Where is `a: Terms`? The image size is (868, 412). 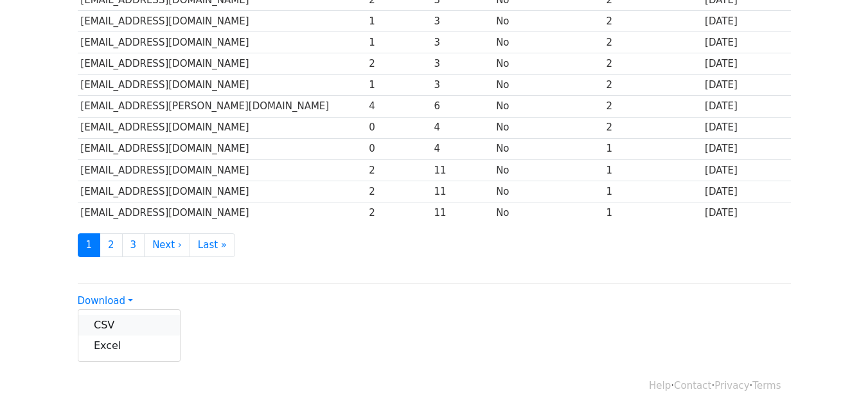
a: Terms is located at coordinates (767, 386).